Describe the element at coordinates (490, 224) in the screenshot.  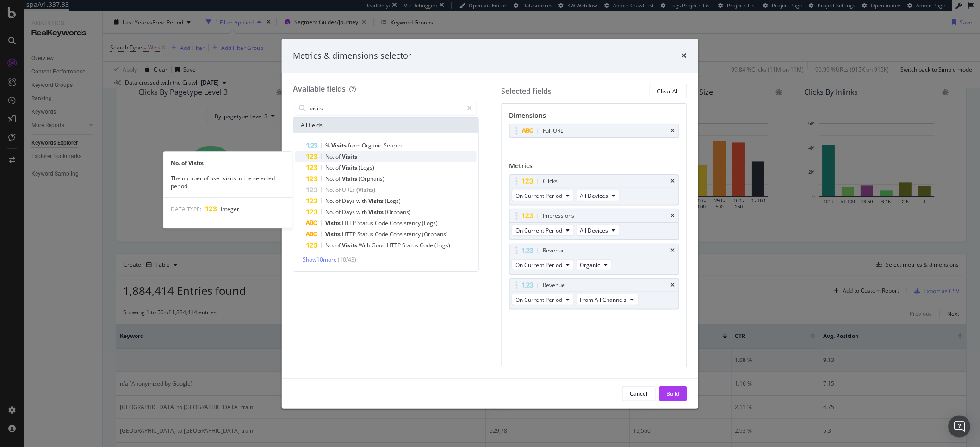
I see `div: modal` at that location.